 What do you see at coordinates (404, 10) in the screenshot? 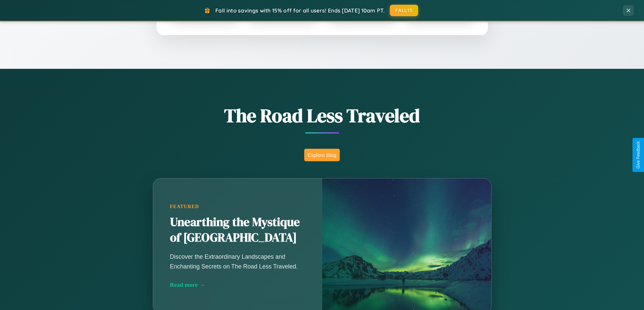
I see `button: FALL15` at bounding box center [404, 10].